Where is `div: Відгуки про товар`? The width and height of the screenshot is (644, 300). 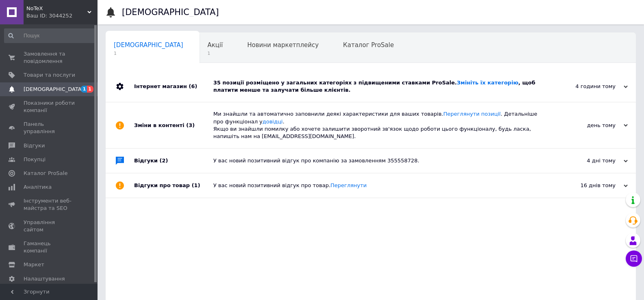 div: Відгуки про товар is located at coordinates (174, 185).